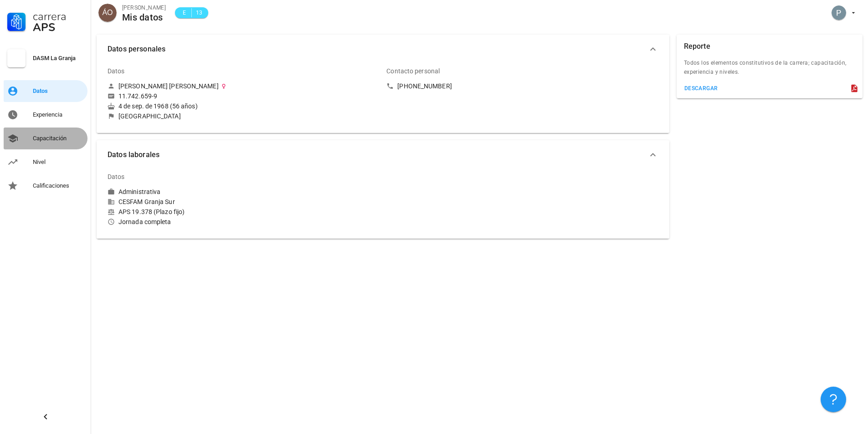  What do you see at coordinates (138, 96) in the screenshot?
I see `div: 11.742.659-9` at bounding box center [138, 96].